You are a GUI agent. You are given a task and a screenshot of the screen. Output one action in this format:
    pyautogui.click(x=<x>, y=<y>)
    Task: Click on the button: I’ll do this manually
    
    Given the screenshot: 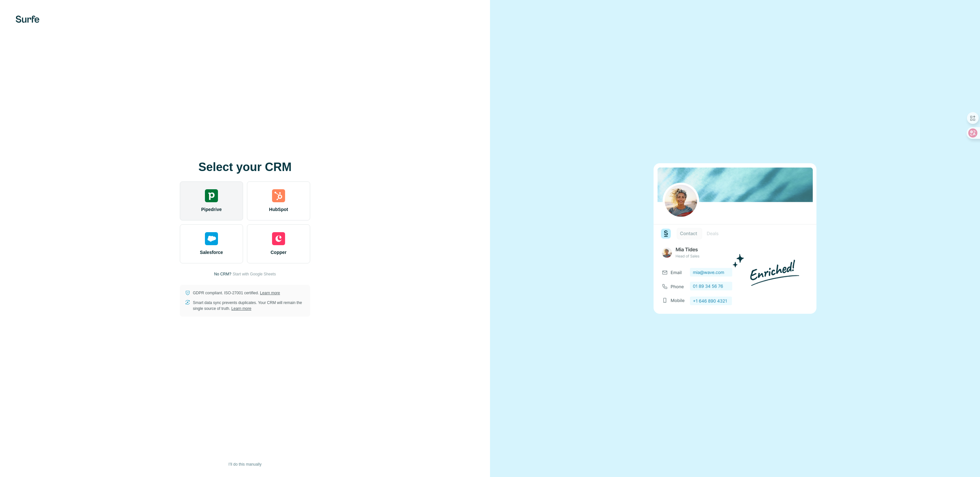 What is the action you would take?
    pyautogui.click(x=245, y=465)
    